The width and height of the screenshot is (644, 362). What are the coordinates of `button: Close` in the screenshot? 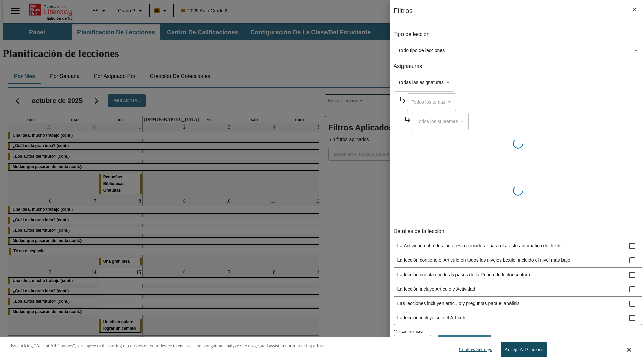 It's located at (629, 350).